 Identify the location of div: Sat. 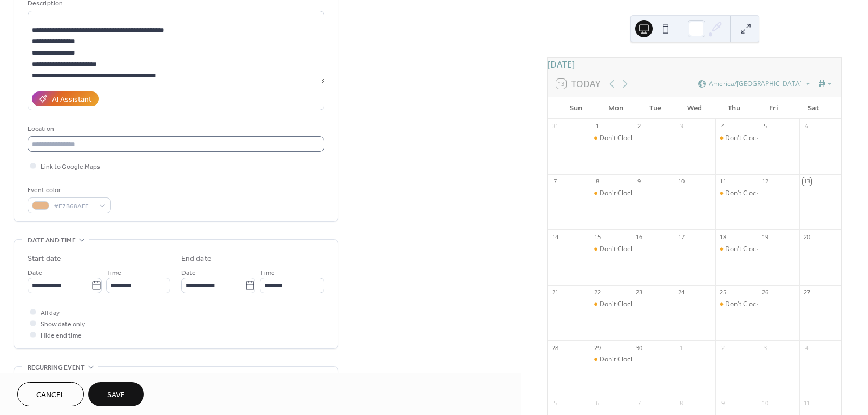
(813, 108).